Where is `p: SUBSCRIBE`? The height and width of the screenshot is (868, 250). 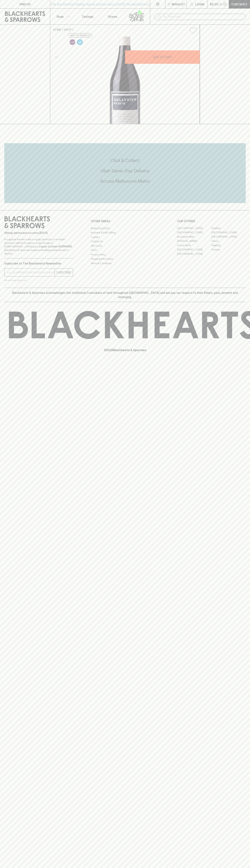 p: SUBSCRIBE is located at coordinates (64, 272).